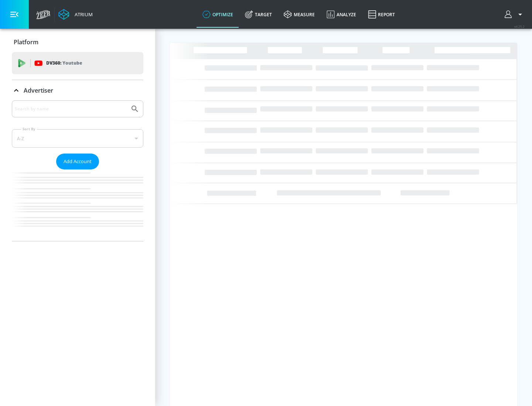  I want to click on a: Atrium, so click(75, 14).